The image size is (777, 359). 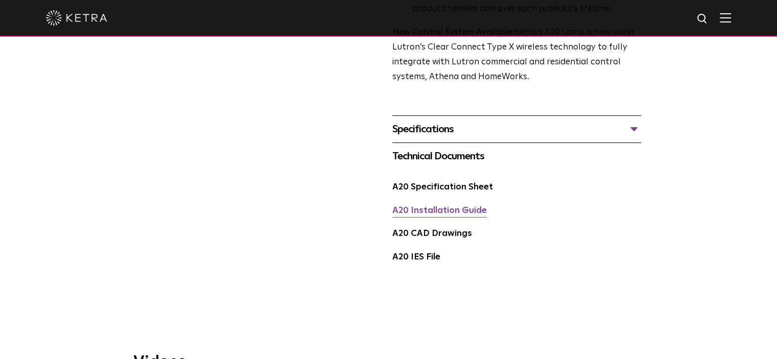 What do you see at coordinates (517, 129) in the screenshot?
I see `div: Specifications` at bounding box center [517, 129].